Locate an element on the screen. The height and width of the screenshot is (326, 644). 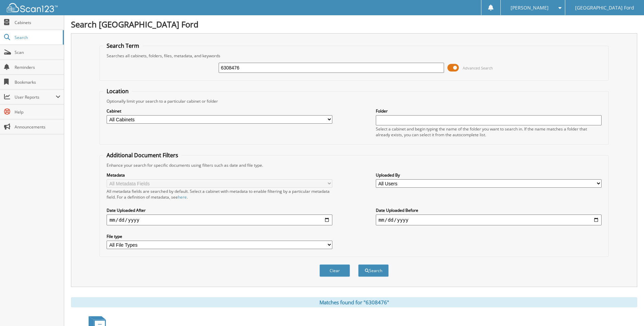
span: User Reports is located at coordinates (35, 97).